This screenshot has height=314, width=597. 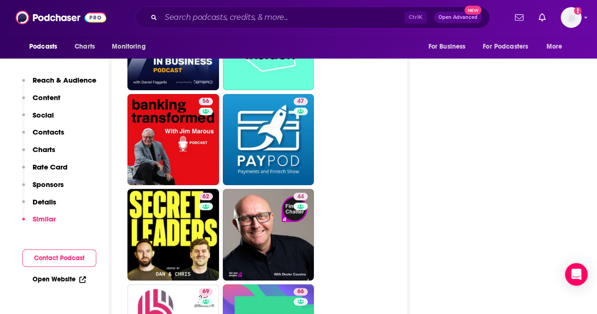 I want to click on span: 44, so click(x=301, y=197).